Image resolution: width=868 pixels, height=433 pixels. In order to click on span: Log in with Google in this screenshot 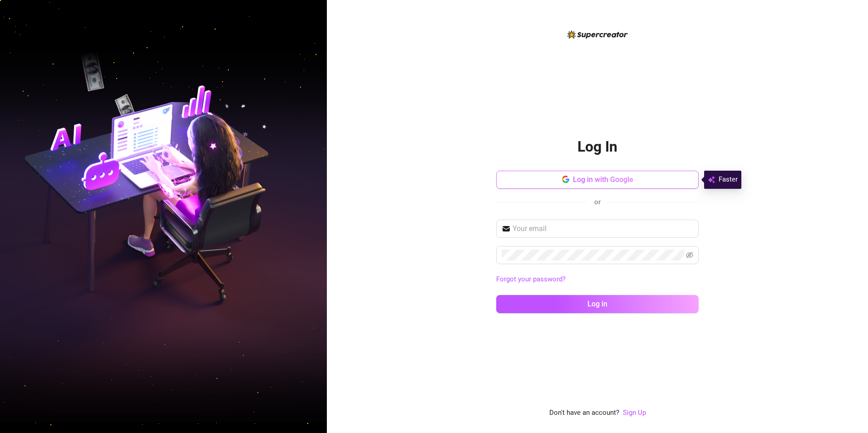, I will do `click(603, 179)`.